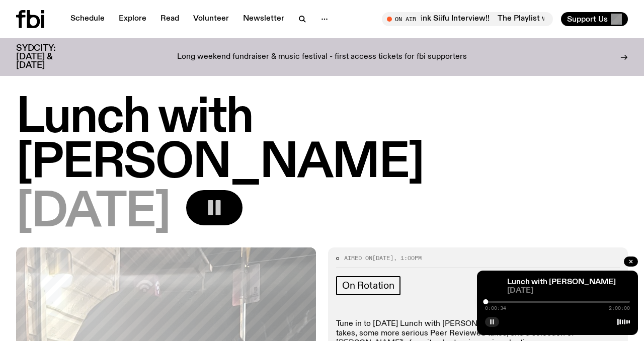 Image resolution: width=644 pixels, height=341 pixels. Describe the element at coordinates (211, 19) in the screenshot. I see `a: Volunteer` at that location.